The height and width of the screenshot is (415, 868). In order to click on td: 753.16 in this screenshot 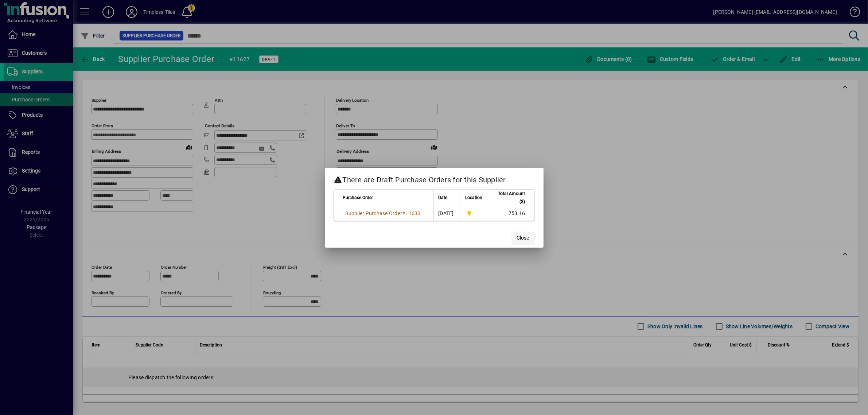, I will do `click(511, 213)`.